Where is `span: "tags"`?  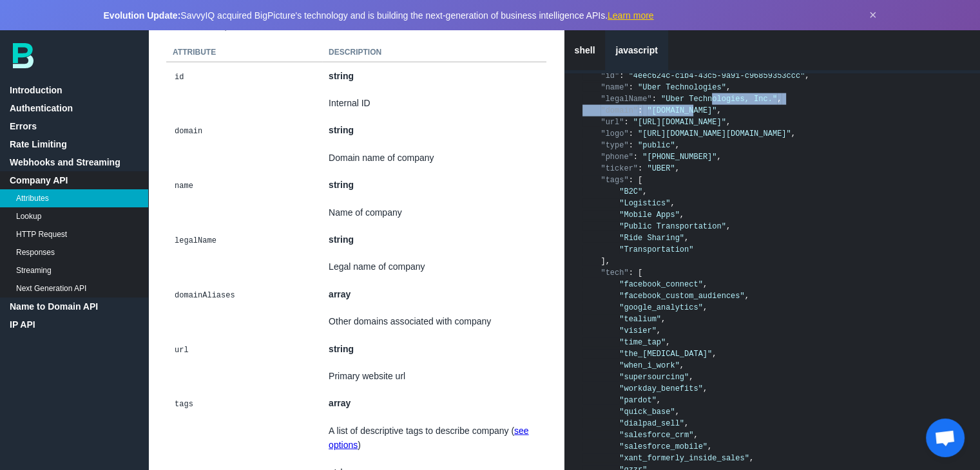
span: "tags" is located at coordinates (614, 181).